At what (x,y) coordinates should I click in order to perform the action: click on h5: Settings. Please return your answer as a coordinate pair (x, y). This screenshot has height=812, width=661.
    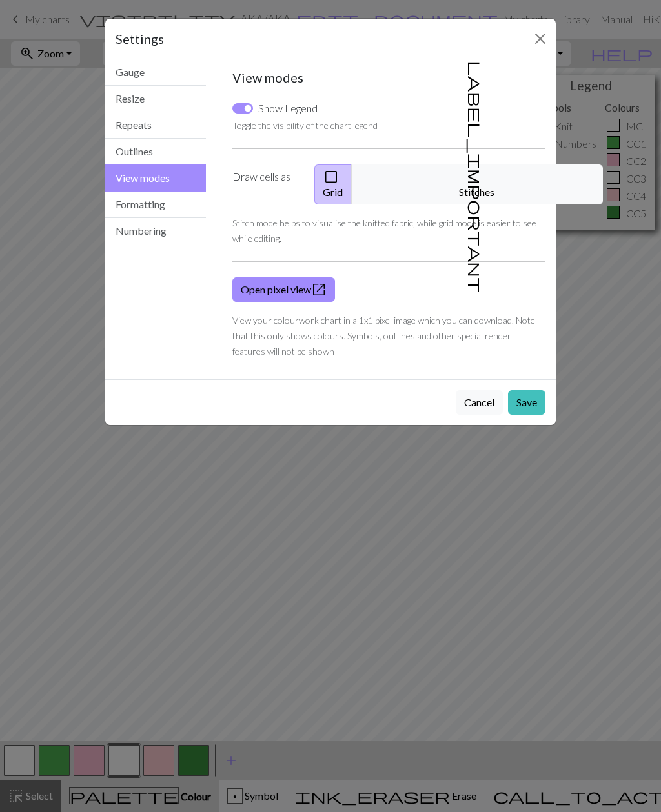
    Looking at the image, I should click on (139, 39).